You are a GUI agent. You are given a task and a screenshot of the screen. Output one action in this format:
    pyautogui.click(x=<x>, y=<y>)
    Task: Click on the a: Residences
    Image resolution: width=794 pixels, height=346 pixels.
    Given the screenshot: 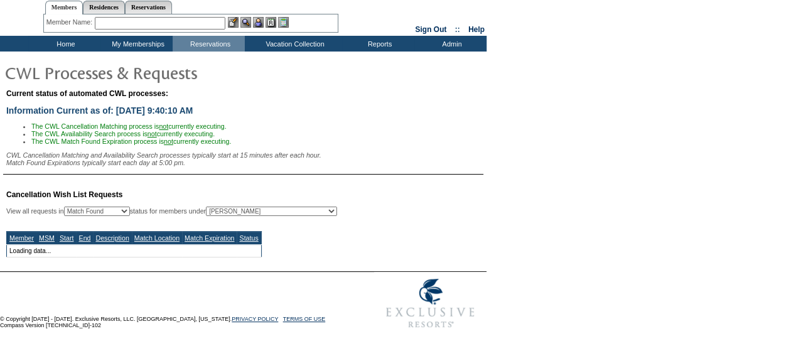 What is the action you would take?
    pyautogui.click(x=104, y=7)
    